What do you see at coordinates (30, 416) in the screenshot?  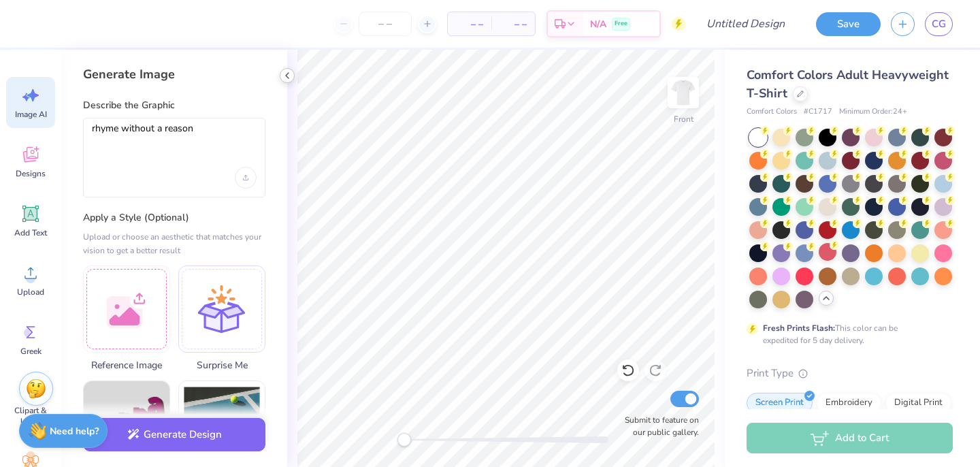 I see `span: Clipart & logos` at bounding box center [30, 416].